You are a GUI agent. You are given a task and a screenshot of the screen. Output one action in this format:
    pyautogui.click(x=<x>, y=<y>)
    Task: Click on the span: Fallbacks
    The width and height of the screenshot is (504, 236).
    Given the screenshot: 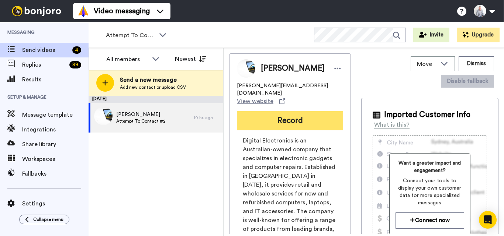 What is the action you would take?
    pyautogui.click(x=55, y=174)
    